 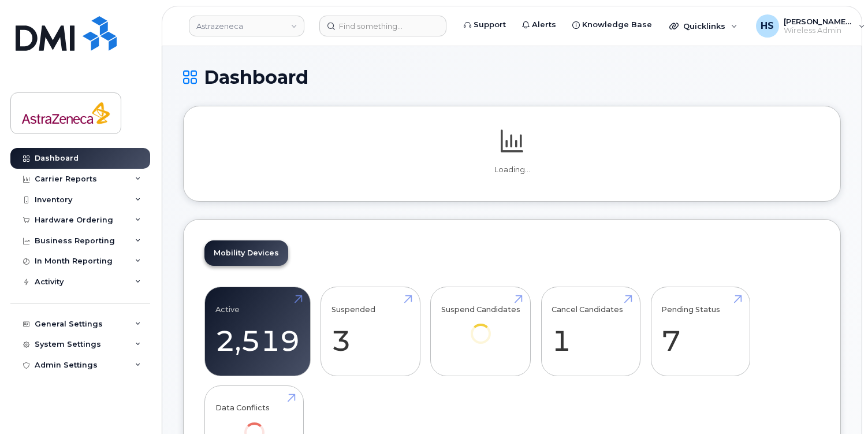 I want to click on a: Pending Status 7, so click(x=700, y=332).